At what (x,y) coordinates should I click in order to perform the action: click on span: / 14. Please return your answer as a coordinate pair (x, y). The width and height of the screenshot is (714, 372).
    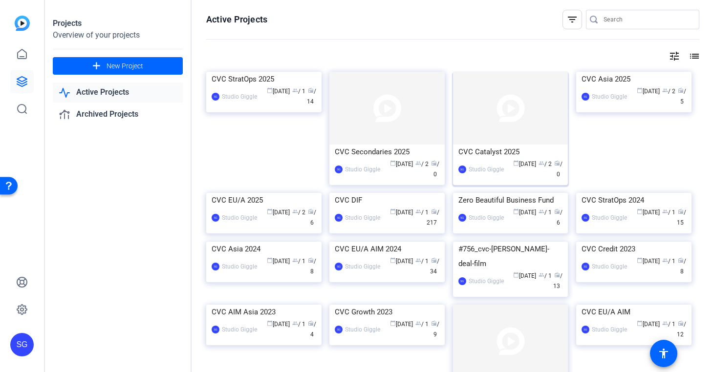
    Looking at the image, I should click on (311, 96).